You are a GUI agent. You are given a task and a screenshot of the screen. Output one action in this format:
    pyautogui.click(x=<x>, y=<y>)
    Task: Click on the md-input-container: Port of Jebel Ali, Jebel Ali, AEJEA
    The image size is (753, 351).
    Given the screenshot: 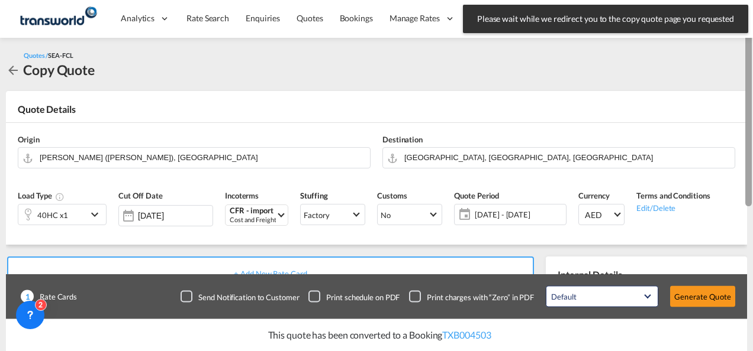 What is the action you would take?
    pyautogui.click(x=559, y=158)
    